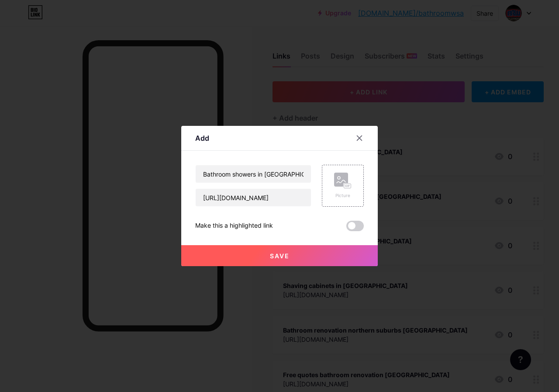 The width and height of the screenshot is (559, 392). What do you see at coordinates (234, 226) in the screenshot?
I see `div: Make this a highlighted link` at bounding box center [234, 226].